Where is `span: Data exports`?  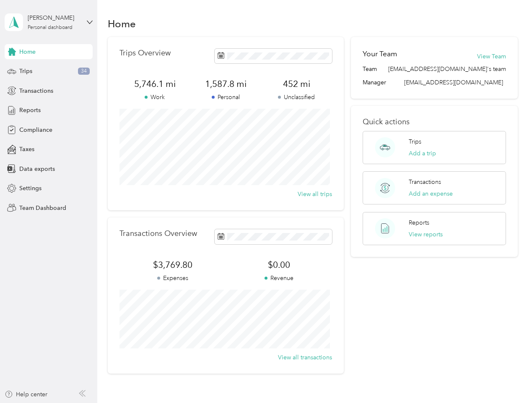 span: Data exports is located at coordinates (37, 169).